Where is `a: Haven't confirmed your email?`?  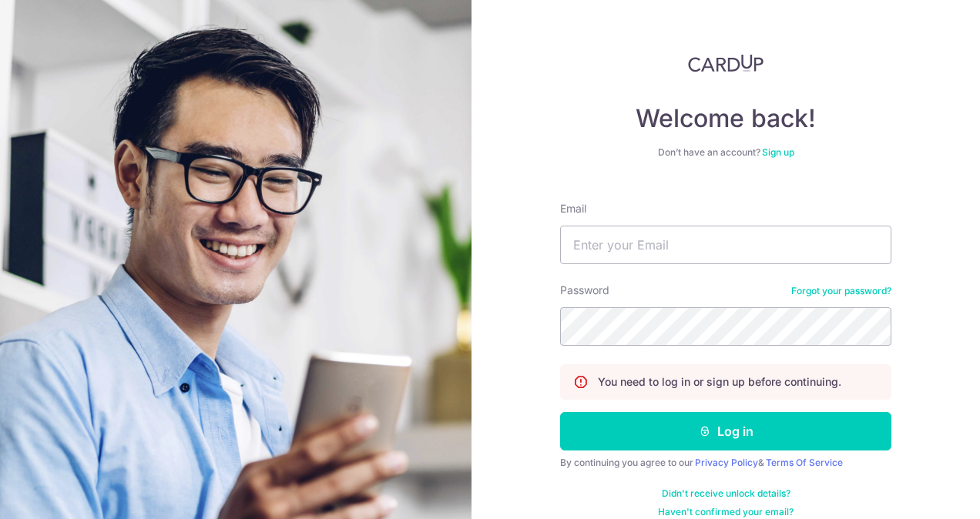
a: Haven't confirmed your email? is located at coordinates (725, 513).